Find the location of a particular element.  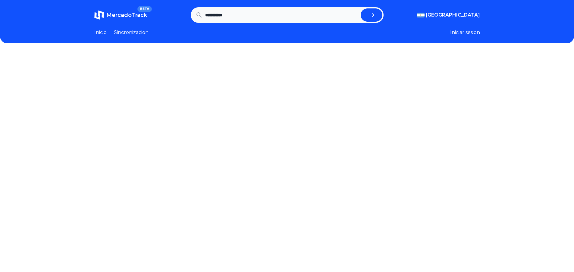

a: MercadoTrackBETA is located at coordinates (120, 15).